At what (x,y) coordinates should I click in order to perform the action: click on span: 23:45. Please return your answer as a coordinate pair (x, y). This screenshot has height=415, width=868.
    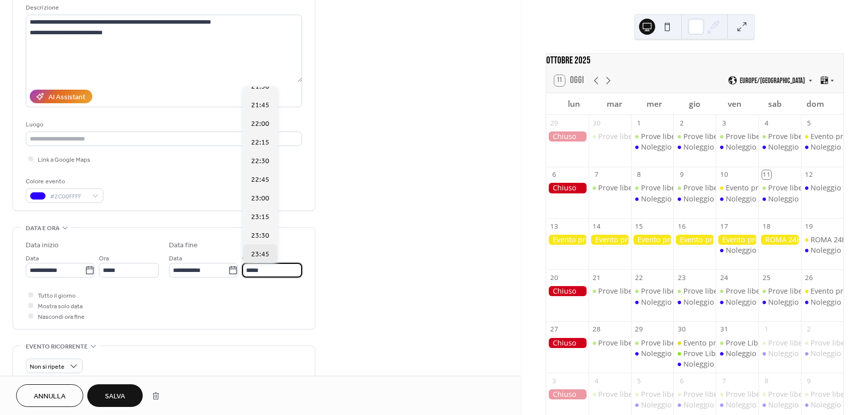
    Looking at the image, I should click on (260, 254).